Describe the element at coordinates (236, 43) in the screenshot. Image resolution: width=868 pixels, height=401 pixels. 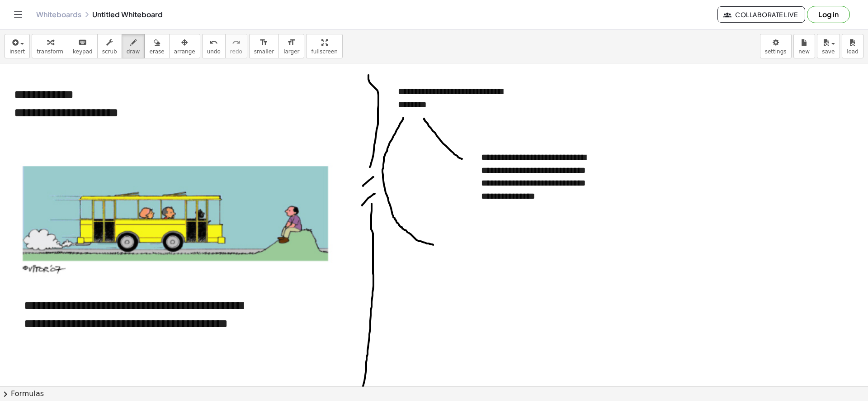
I see `i: redo` at that location.